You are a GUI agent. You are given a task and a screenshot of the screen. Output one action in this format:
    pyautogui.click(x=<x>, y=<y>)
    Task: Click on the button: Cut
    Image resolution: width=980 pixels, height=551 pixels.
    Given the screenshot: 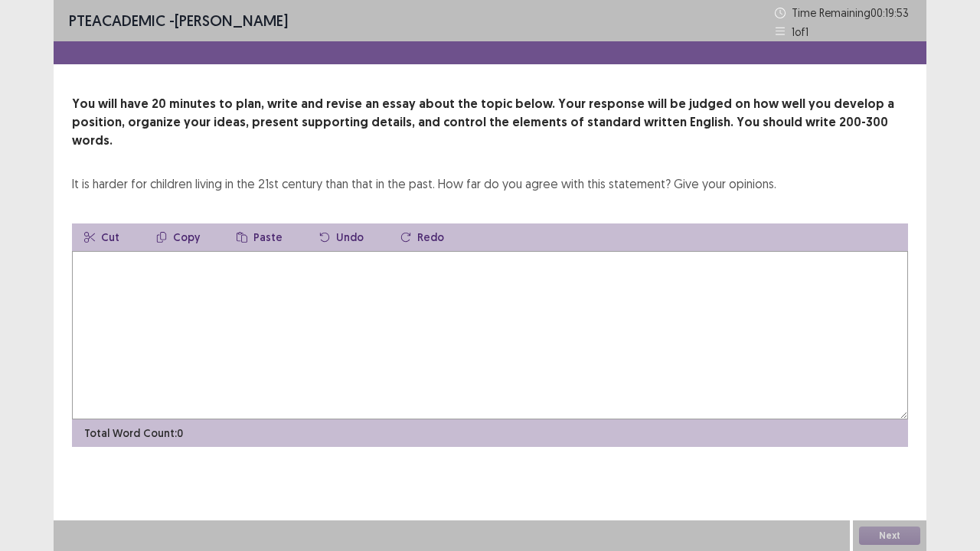 What is the action you would take?
    pyautogui.click(x=102, y=237)
    